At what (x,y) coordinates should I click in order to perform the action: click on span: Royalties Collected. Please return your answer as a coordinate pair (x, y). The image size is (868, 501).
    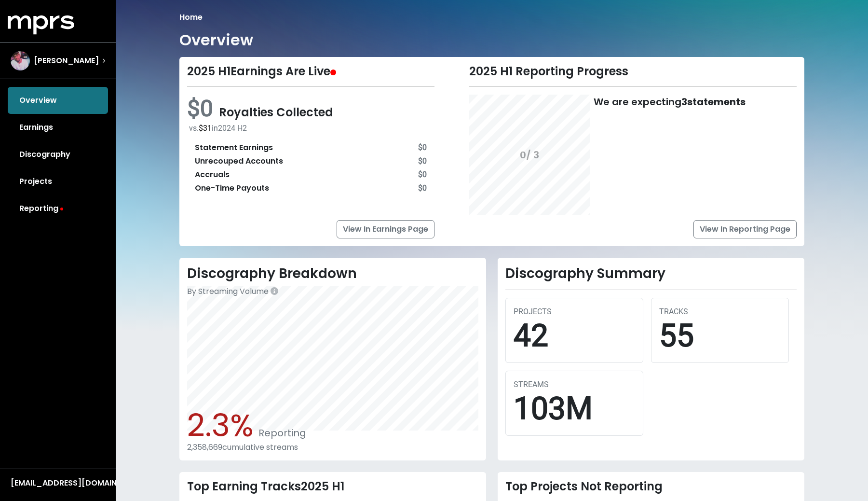
    Looking at the image, I should click on (276, 112).